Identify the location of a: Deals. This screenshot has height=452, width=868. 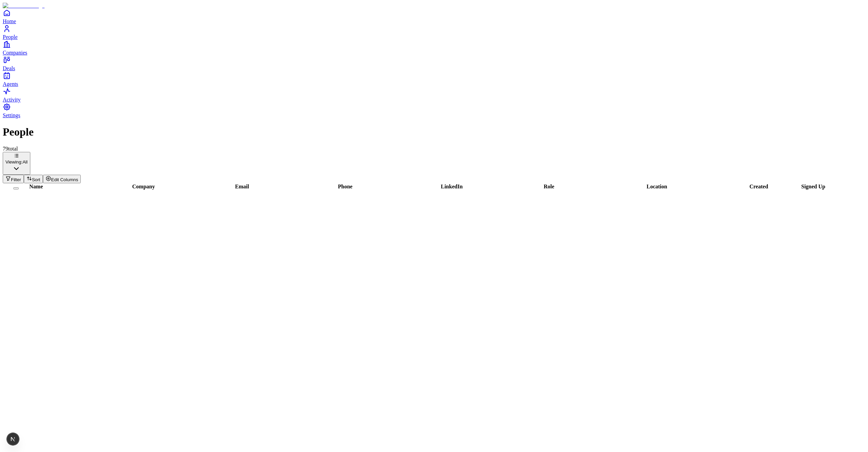
(434, 63).